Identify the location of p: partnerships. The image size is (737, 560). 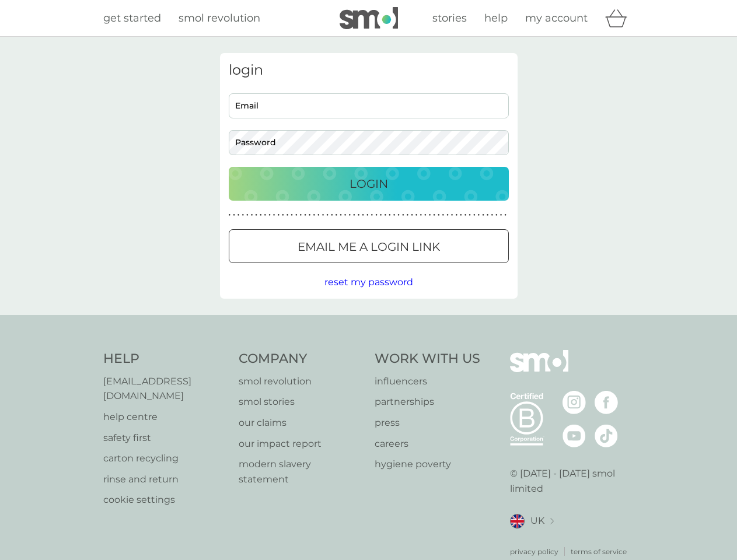
(427, 402).